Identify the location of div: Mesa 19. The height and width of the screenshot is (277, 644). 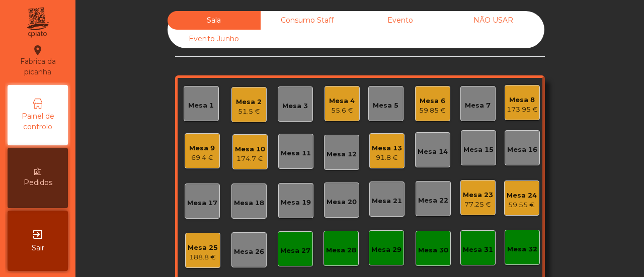
(296, 203).